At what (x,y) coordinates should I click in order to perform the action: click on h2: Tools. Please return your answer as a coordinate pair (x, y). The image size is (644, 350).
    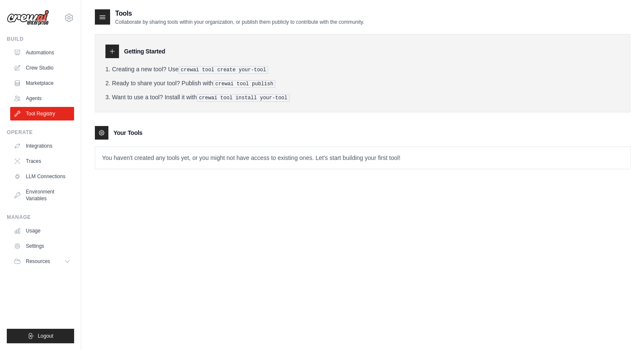
    Looking at the image, I should click on (240, 14).